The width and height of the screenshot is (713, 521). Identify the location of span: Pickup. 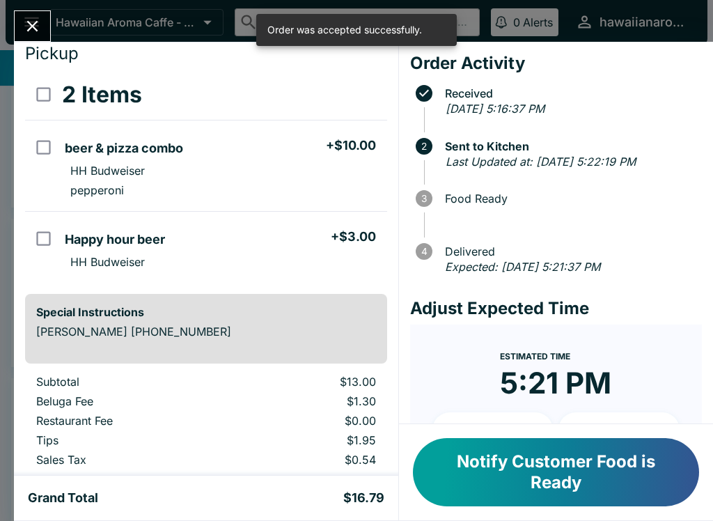
(52, 53).